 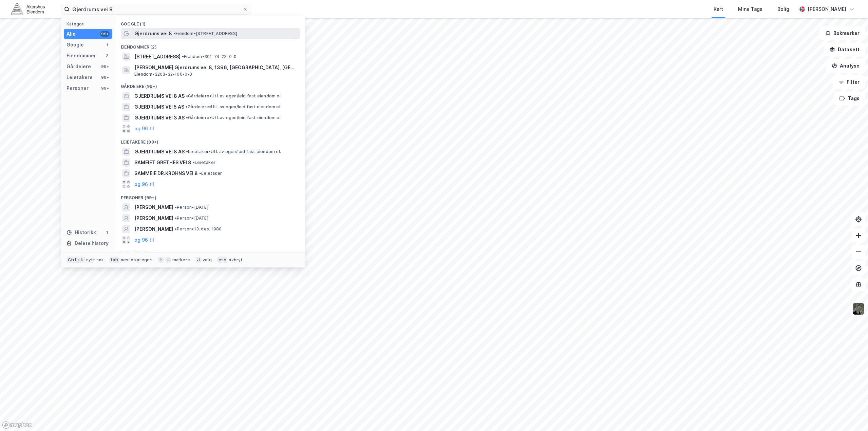 I want to click on button: Tags, so click(x=850, y=99).